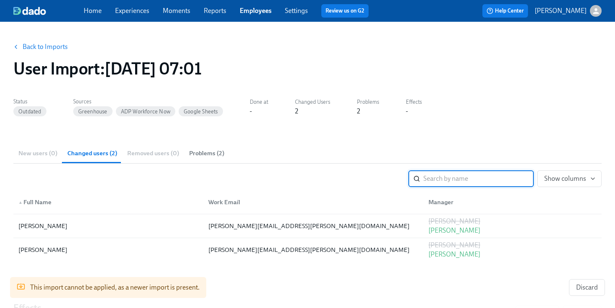  What do you see at coordinates (92, 153) in the screenshot?
I see `span: Changed users (2)` at bounding box center [92, 153].